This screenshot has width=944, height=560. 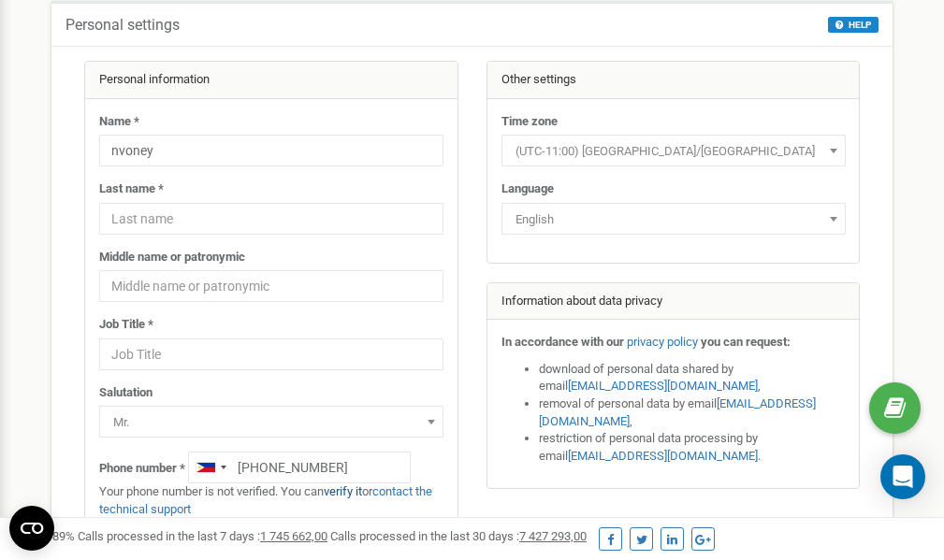 I want to click on label: Phone number *, so click(x=142, y=469).